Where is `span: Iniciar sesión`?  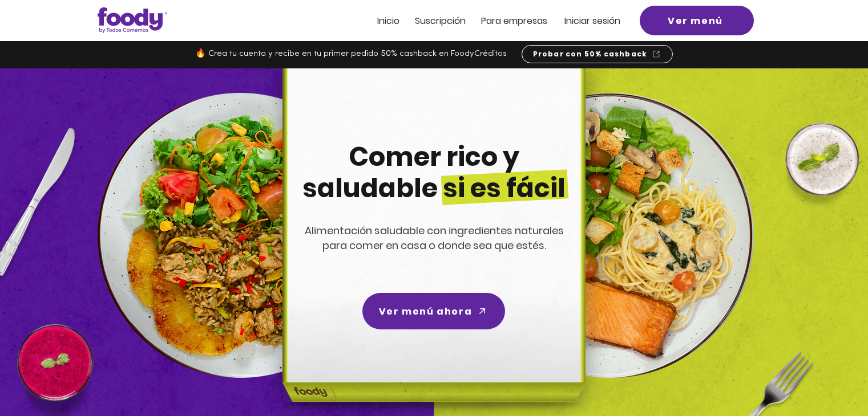 span: Iniciar sesión is located at coordinates (592, 21).